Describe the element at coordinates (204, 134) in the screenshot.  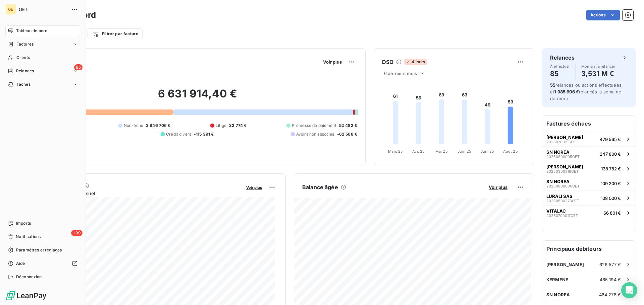
I see `span: -115 391 €` at that location.